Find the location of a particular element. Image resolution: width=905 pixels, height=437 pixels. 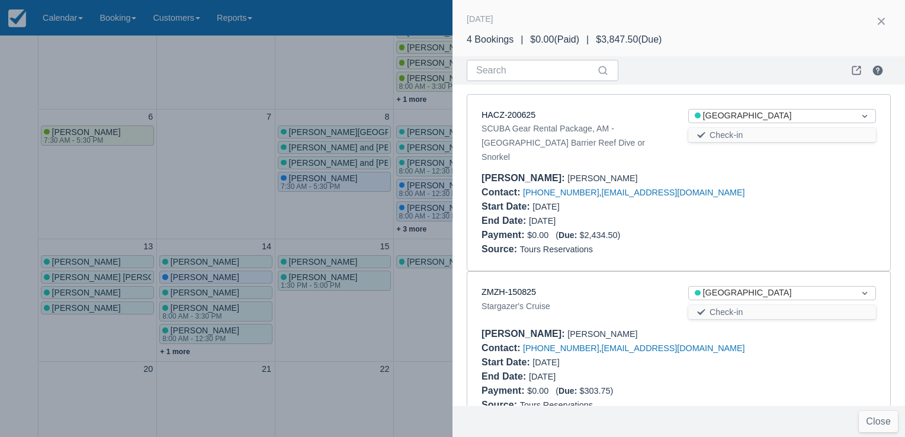

span: ( $2,434.50 ) is located at coordinates (588, 235).